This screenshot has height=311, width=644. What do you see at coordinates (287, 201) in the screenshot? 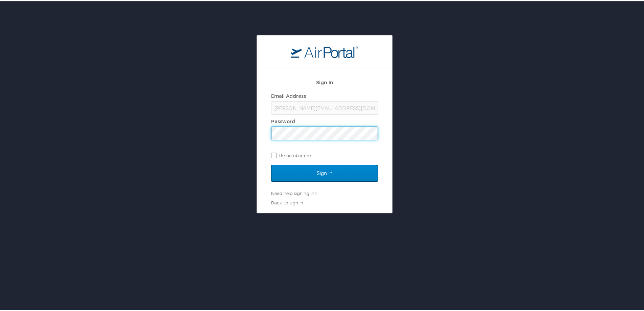
I see `a: Back to sign in` at bounding box center [287, 201].